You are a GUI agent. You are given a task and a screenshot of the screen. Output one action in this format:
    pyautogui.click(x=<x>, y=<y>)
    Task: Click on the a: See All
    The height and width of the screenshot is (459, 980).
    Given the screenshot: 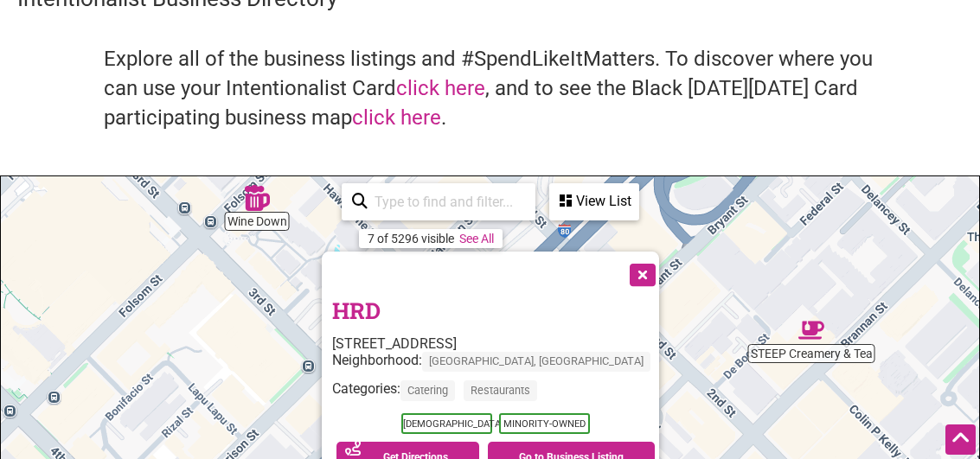 What is the action you would take?
    pyautogui.click(x=477, y=238)
    